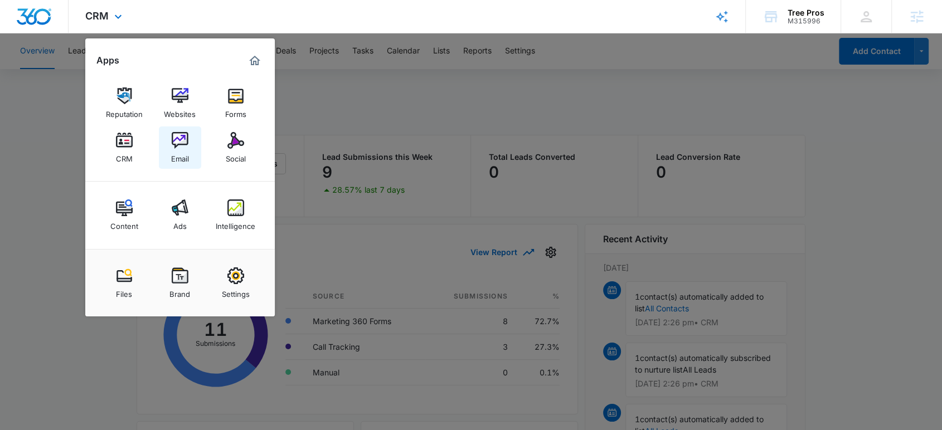 Image resolution: width=942 pixels, height=430 pixels. What do you see at coordinates (97, 16) in the screenshot?
I see `span: CRM` at bounding box center [97, 16].